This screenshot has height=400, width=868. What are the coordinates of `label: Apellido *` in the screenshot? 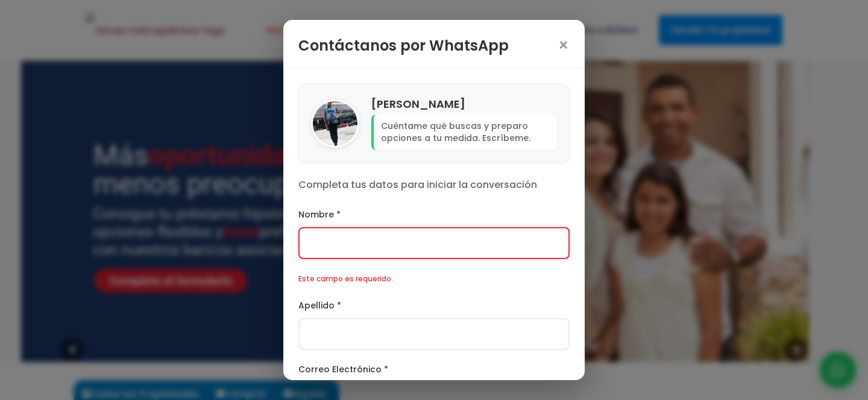 It's located at (434, 305).